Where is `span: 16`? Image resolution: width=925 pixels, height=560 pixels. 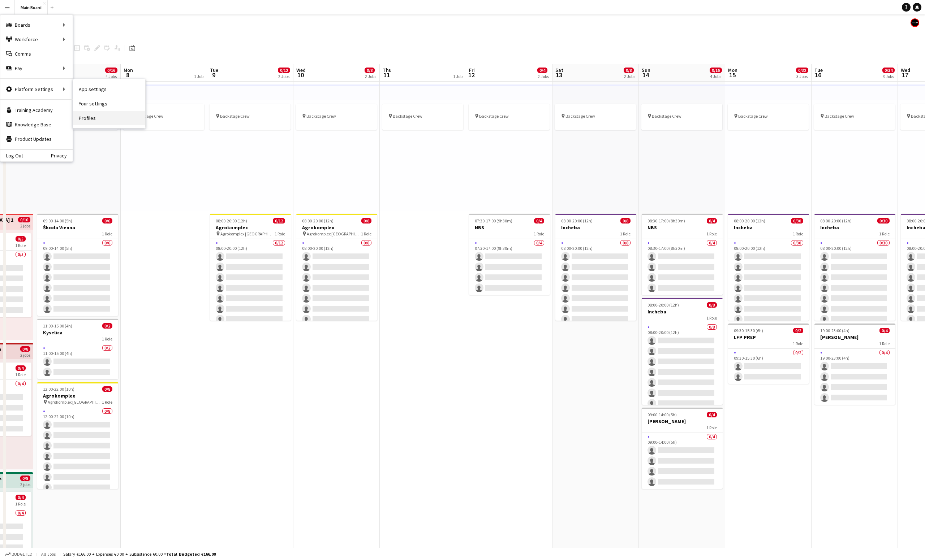 span: 16 is located at coordinates (818, 75).